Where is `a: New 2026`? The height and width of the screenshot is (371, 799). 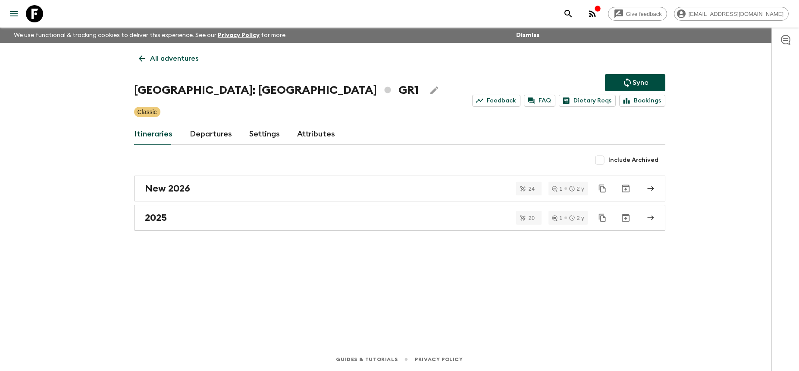
a: New 2026 is located at coordinates (399, 189).